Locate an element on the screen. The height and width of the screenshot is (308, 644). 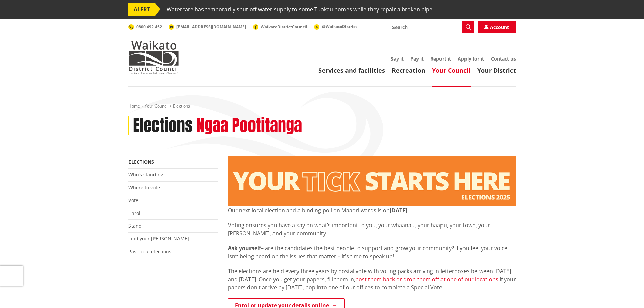
input: Search input is located at coordinates (431, 27).